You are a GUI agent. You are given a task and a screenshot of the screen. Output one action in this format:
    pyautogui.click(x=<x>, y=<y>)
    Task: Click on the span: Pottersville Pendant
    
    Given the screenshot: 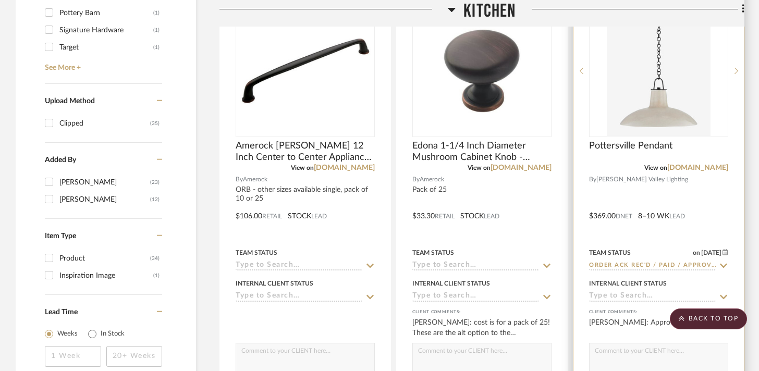 What is the action you would take?
    pyautogui.click(x=631, y=146)
    